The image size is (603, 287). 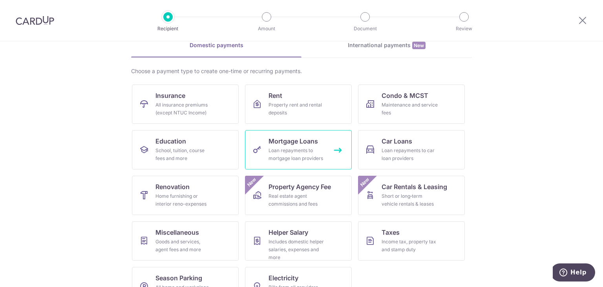 What do you see at coordinates (387, 45) in the screenshot?
I see `div: International payments` at bounding box center [387, 45].